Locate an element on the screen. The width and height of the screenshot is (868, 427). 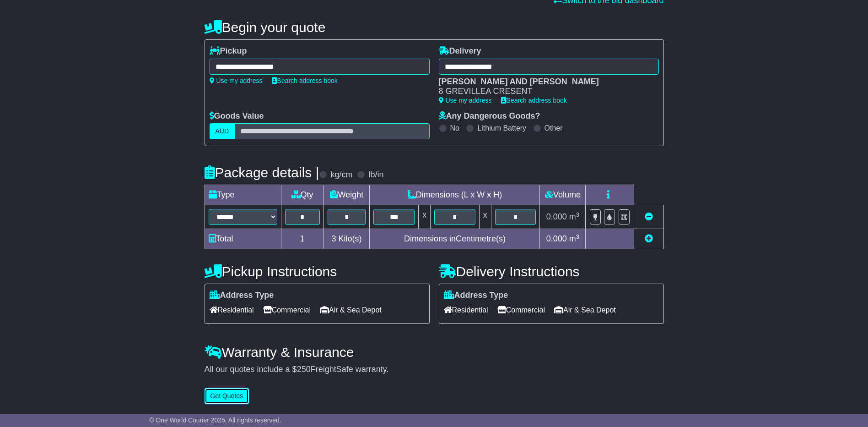
td: Dimensions (L x W x H) is located at coordinates (455, 195).